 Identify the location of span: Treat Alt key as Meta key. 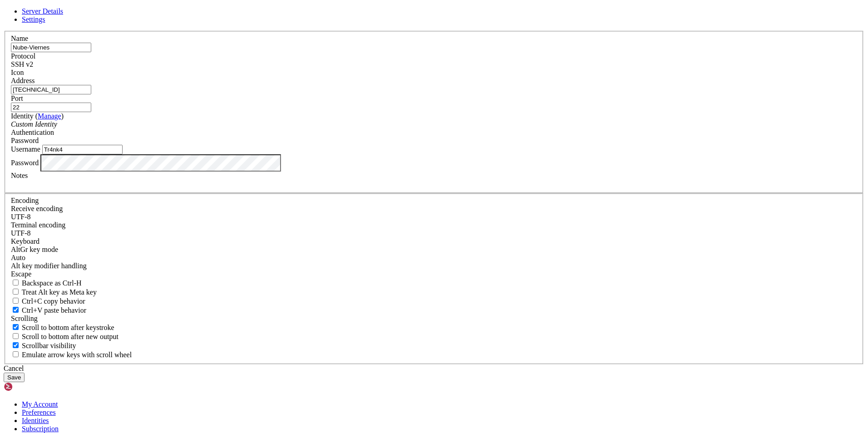
(59, 292).